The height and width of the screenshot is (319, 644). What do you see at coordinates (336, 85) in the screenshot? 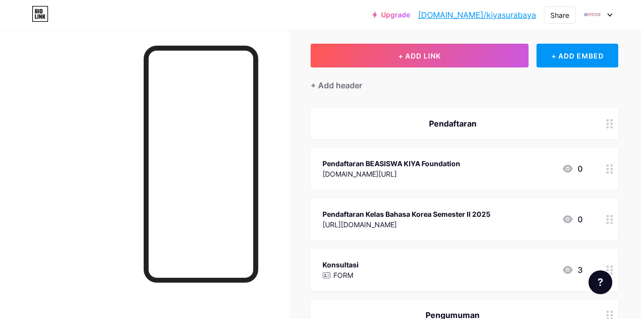
I see `div: + Add header` at bounding box center [336, 85].